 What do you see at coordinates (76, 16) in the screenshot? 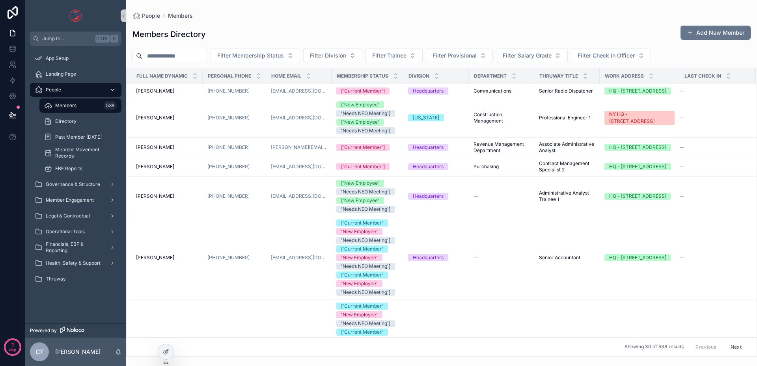
I see `img: App logo` at bounding box center [76, 16].